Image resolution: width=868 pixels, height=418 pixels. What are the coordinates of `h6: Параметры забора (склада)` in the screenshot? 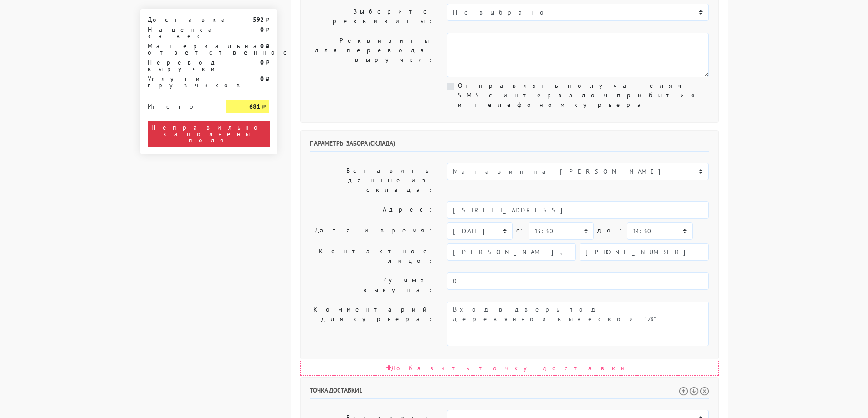 It's located at (509, 146).